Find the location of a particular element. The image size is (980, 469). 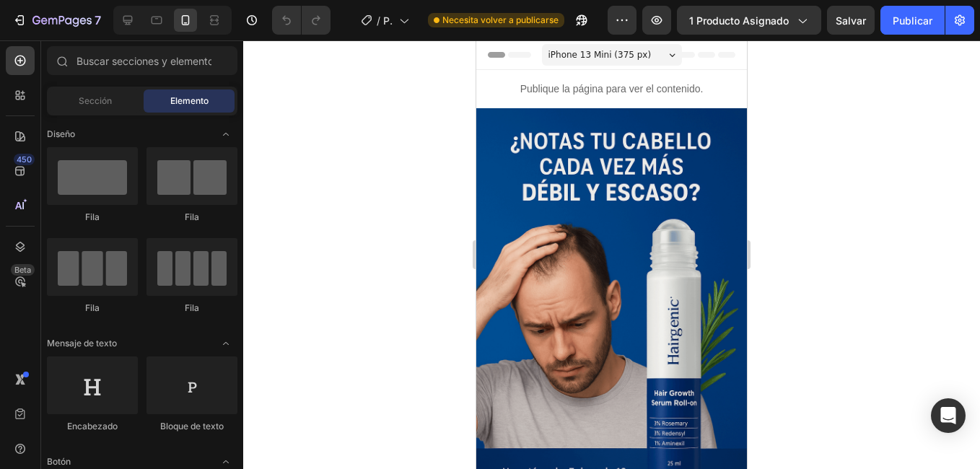

div: Deshacer/Rehacer is located at coordinates (301, 20).